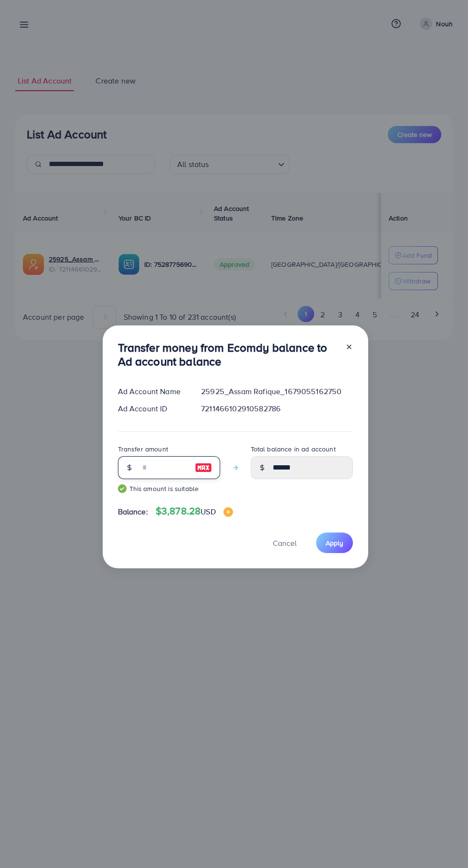 This screenshot has height=868, width=468. What do you see at coordinates (143, 449) in the screenshot?
I see `label: Transfer amount` at bounding box center [143, 449].